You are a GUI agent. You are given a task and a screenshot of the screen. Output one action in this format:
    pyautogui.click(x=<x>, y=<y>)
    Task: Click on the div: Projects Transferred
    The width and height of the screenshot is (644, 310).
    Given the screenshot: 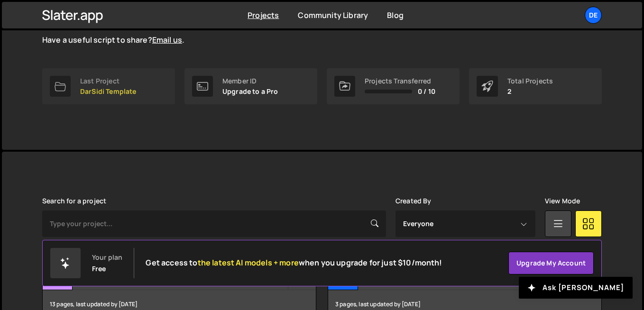 What is the action you would take?
    pyautogui.click(x=400, y=81)
    